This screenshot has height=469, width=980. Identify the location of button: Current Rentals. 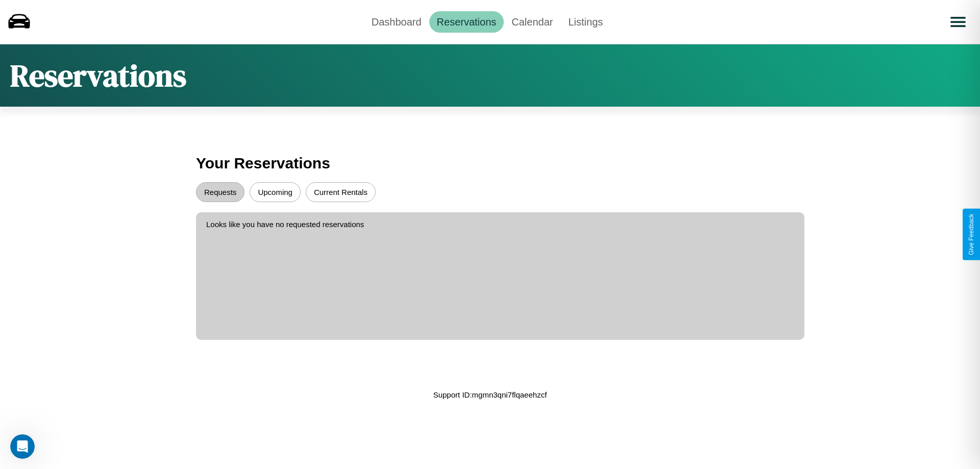
(341, 192).